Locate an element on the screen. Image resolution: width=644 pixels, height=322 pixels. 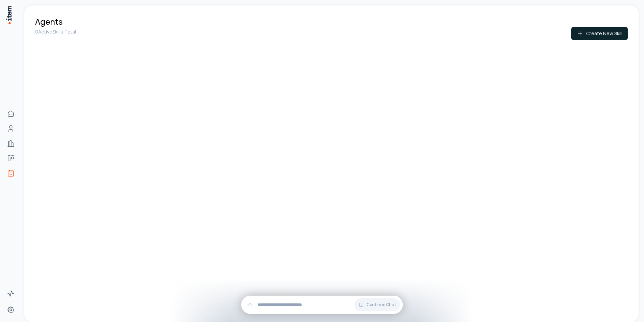
span: Continue Chat is located at coordinates (381, 305).